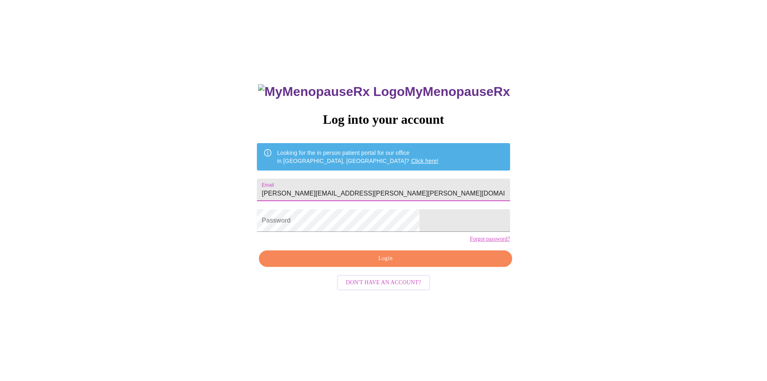 The width and height of the screenshot is (767, 381). Describe the element at coordinates (490, 239) in the screenshot. I see `a: Forgot password?` at that location.